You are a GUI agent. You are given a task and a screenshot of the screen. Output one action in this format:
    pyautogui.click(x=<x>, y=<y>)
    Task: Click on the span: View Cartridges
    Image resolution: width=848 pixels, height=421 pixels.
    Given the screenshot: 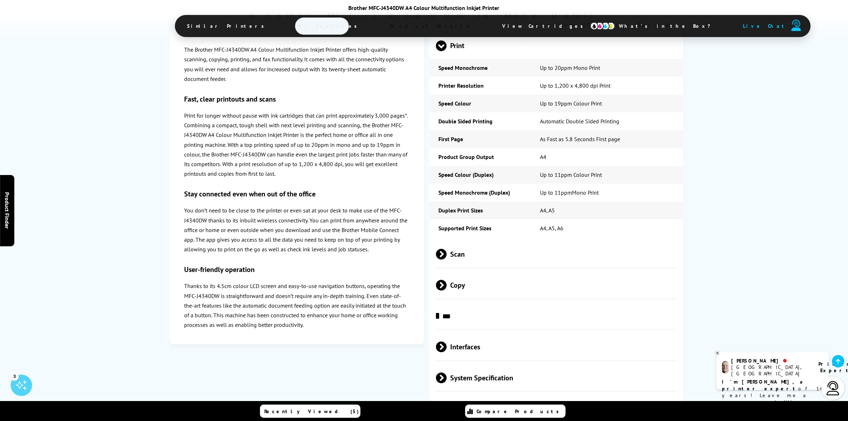 What is the action you would take?
    pyautogui.click(x=547, y=26)
    